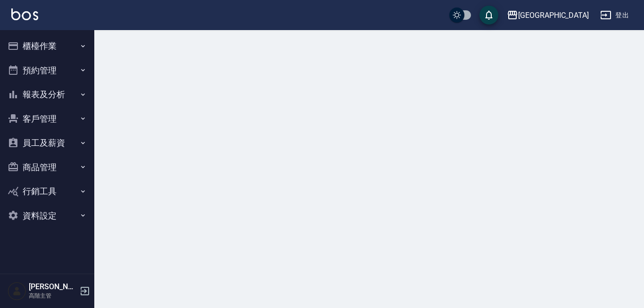 Image resolution: width=644 pixels, height=308 pixels. Describe the element at coordinates (47, 191) in the screenshot. I see `button: 行銷工具` at that location.